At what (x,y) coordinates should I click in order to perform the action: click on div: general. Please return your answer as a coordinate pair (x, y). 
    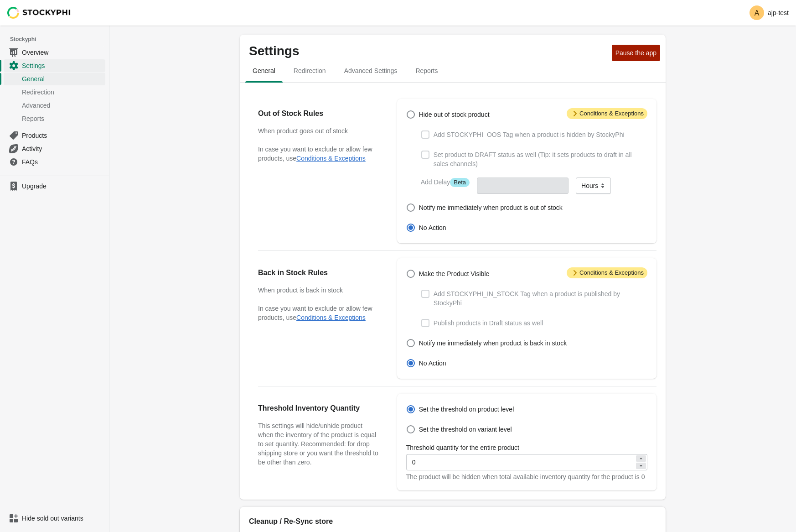
    Looking at the image, I should click on (453, 291).